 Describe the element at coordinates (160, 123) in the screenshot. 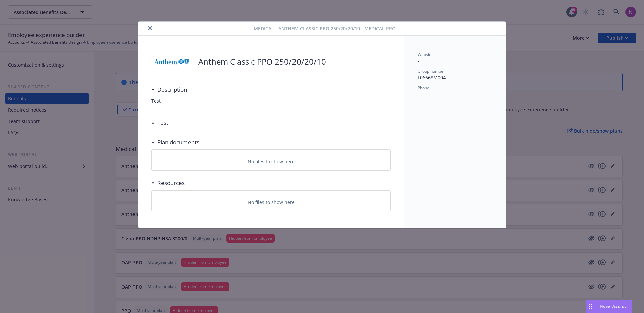

I see `div: Test` at that location.